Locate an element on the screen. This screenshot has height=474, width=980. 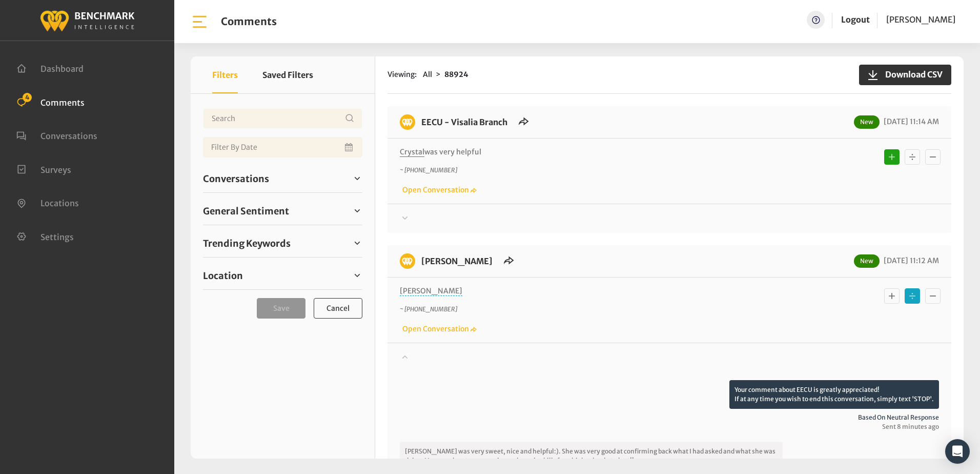
span: All is located at coordinates (427, 75).